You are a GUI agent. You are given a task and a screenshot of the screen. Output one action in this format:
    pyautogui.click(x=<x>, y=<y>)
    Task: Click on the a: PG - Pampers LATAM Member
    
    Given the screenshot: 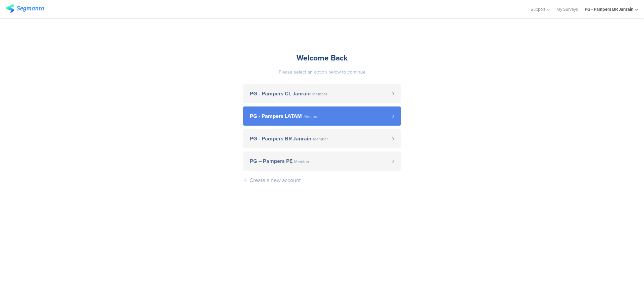 What is the action you would take?
    pyautogui.click(x=322, y=116)
    